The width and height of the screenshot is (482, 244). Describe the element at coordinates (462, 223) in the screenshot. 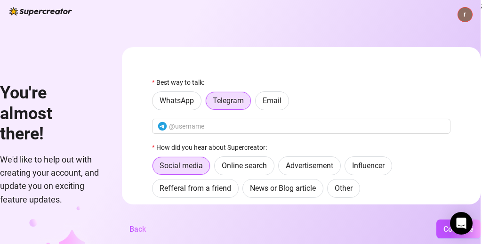

I see `div: Open Intercom Messenger` at that location.